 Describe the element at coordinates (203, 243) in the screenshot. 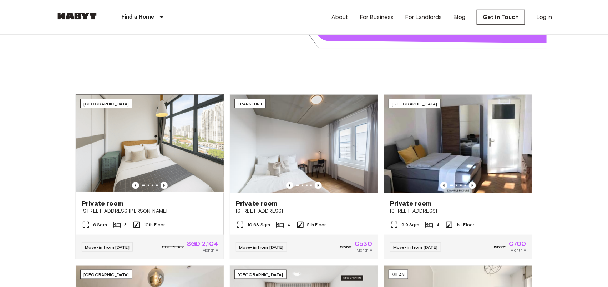

I see `span: SGD 2,104` at that location.